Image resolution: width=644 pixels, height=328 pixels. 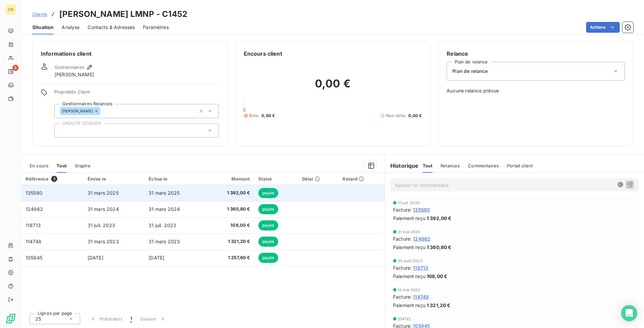 What do you see at coordinates (114, 179) in the screenshot?
I see `div: Émise le` at bounding box center [114, 179].